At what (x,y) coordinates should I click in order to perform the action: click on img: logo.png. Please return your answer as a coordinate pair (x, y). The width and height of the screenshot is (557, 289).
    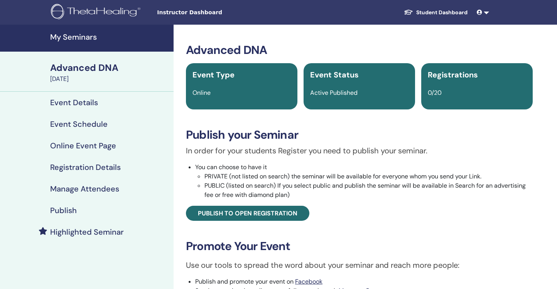
    Looking at the image, I should click on (97, 12).